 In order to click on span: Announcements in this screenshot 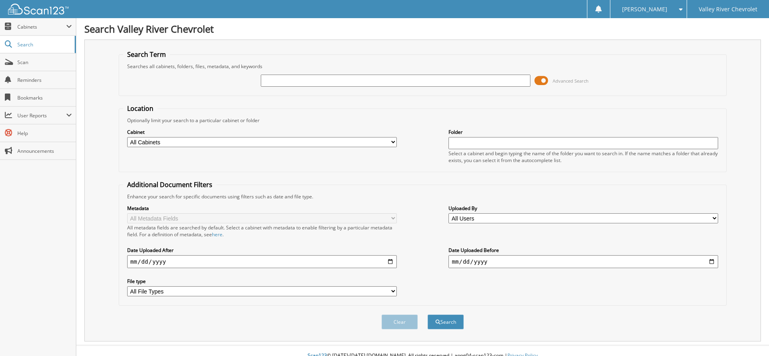, I will do `click(44, 151)`.